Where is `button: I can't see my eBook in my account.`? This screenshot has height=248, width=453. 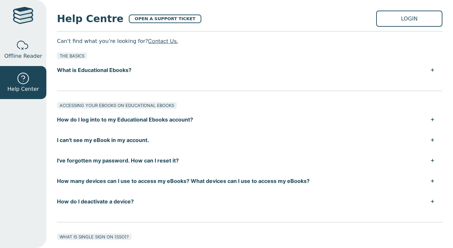 button: I can't see my eBook in my account. is located at coordinates (249, 140).